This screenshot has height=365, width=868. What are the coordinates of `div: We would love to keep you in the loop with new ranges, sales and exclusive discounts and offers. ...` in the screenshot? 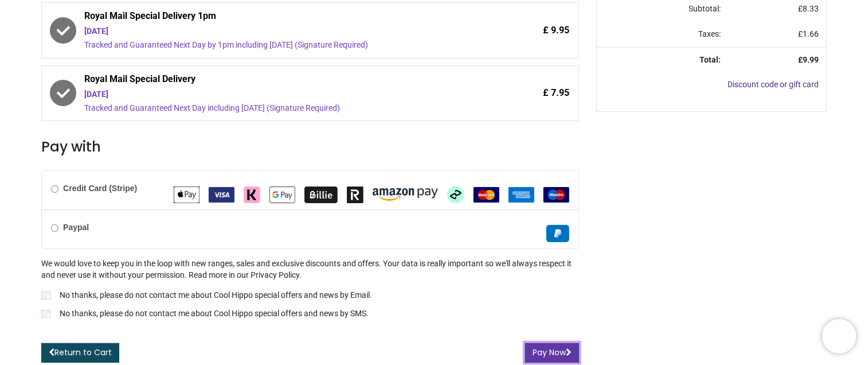 It's located at (310, 289).